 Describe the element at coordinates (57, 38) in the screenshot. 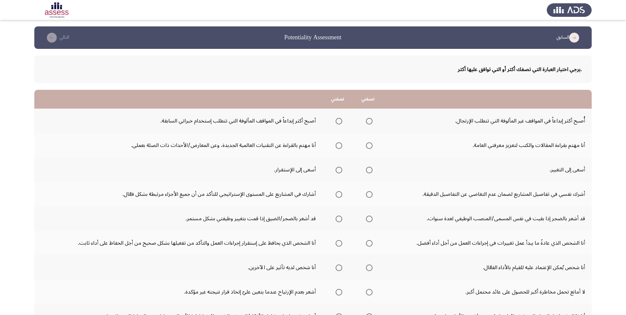

I see `button: check the missing` at that location.